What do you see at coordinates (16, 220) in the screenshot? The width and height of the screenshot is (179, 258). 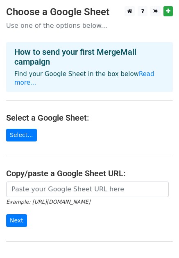 I see `input: Next` at bounding box center [16, 220].